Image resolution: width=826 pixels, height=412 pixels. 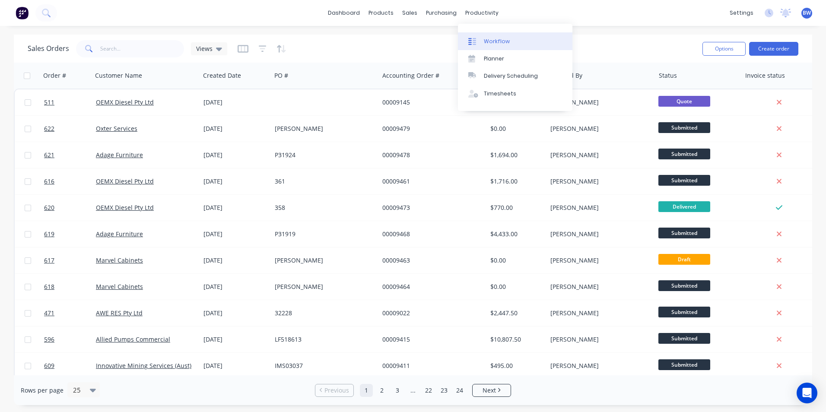 I want to click on a: 621, so click(x=70, y=155).